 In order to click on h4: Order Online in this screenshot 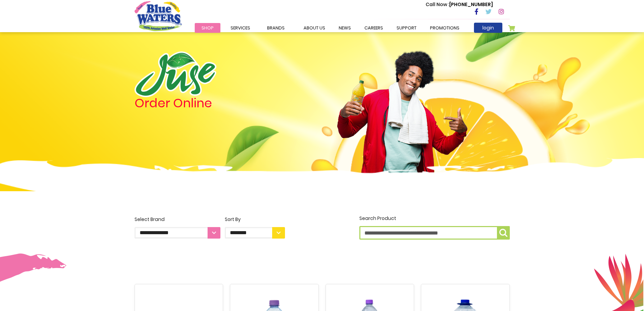, I will do `click(209, 103)`.